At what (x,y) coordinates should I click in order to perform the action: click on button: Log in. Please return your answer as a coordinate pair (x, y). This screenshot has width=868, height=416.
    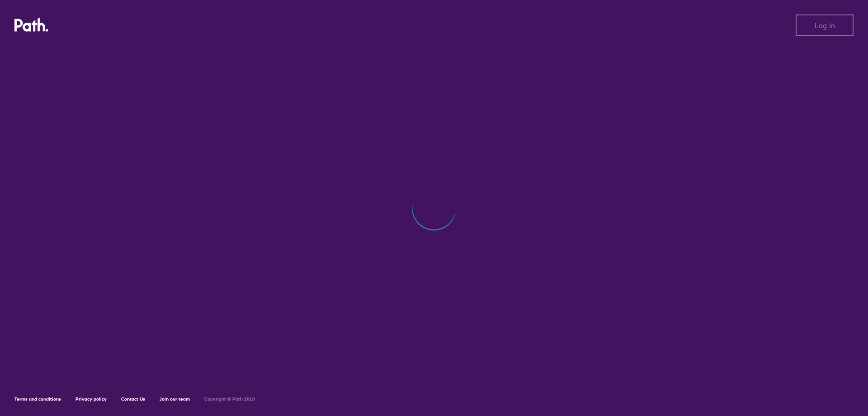
    Looking at the image, I should click on (825, 26).